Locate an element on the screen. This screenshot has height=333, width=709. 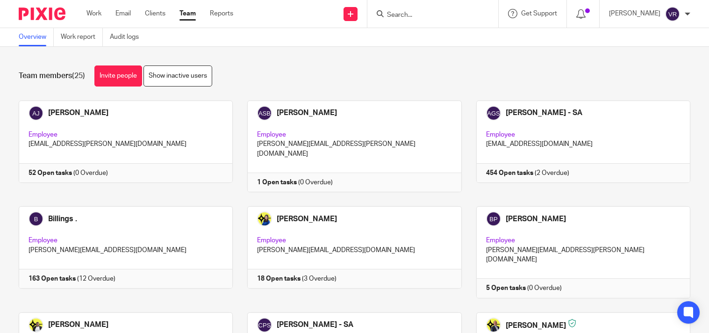
a: Work report is located at coordinates (82, 37).